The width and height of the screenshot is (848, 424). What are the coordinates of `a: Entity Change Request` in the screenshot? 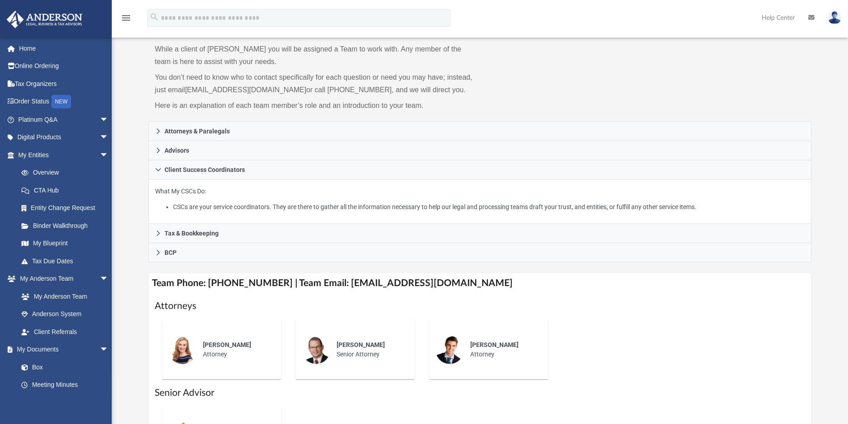 It's located at (67, 208).